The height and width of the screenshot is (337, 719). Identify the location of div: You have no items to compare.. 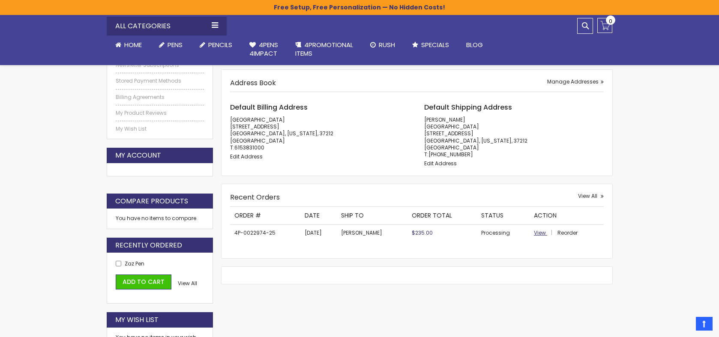
(160, 218).